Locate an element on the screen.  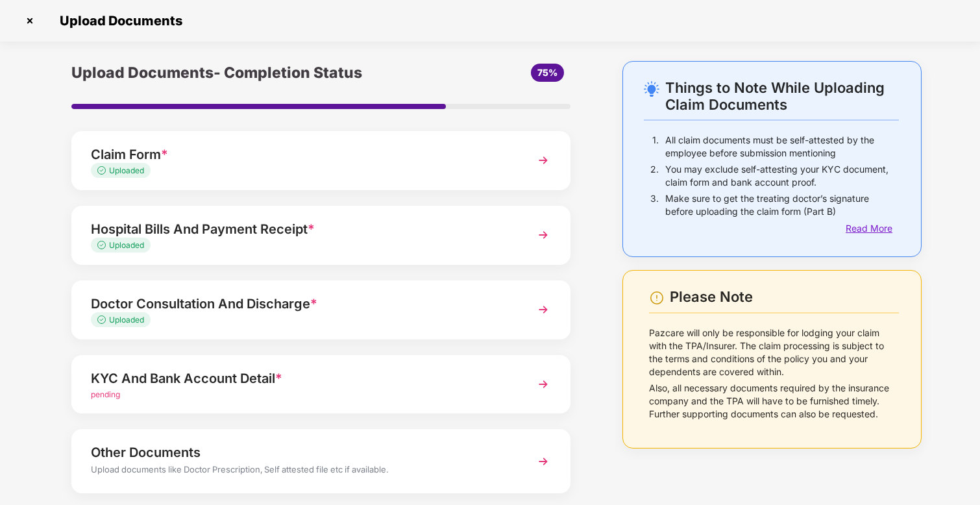
div: Upload Documents- Completion Status is located at coordinates (238, 73).